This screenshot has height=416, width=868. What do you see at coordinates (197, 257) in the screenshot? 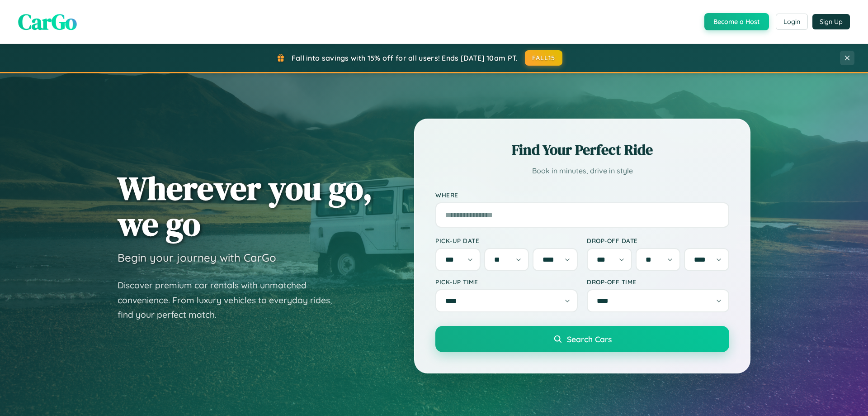
I see `h3: Begin your journey with CarGo` at bounding box center [197, 257].